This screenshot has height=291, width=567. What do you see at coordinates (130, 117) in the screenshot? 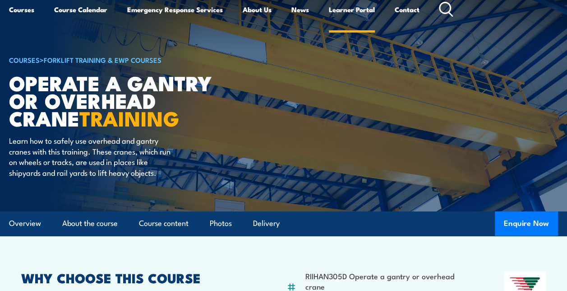
I see `strong: TRAINING` at bounding box center [130, 117].